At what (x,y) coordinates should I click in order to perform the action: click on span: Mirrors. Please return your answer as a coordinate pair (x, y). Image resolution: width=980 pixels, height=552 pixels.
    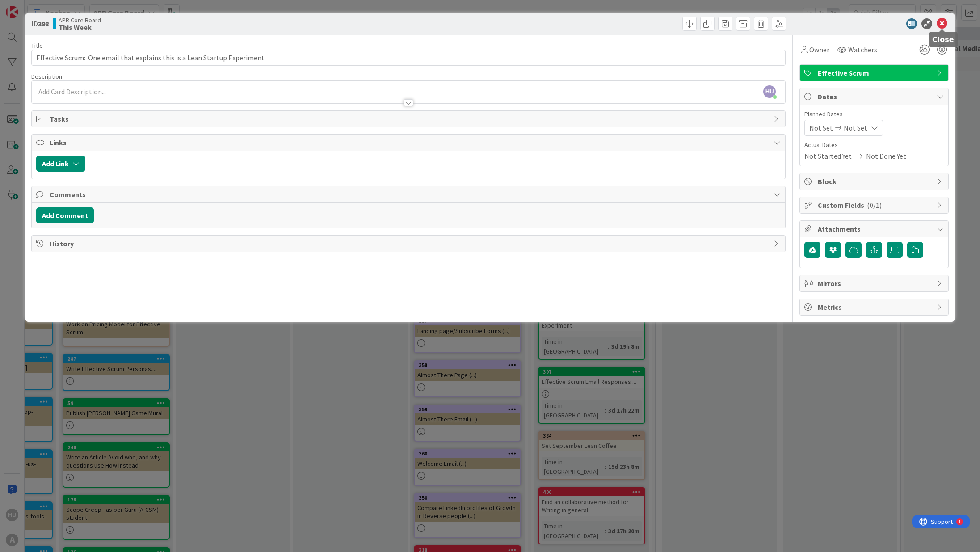
    Looking at the image, I should click on (875, 283).